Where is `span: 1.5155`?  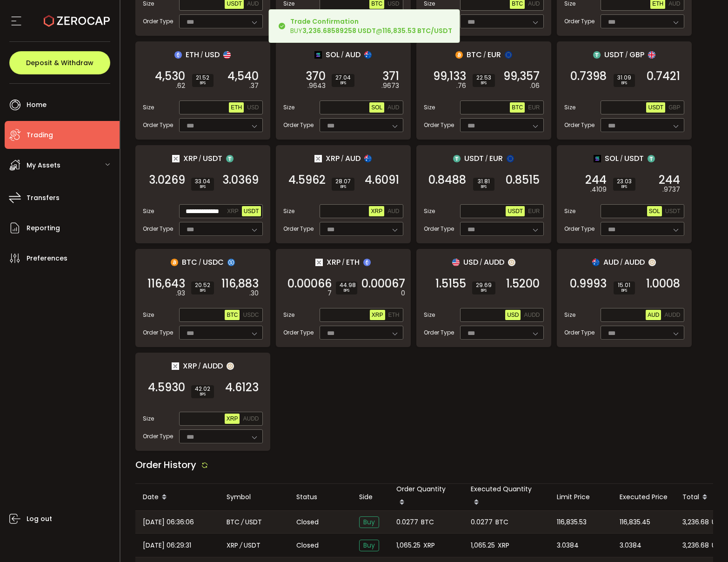 span: 1.5155 is located at coordinates (450, 284).